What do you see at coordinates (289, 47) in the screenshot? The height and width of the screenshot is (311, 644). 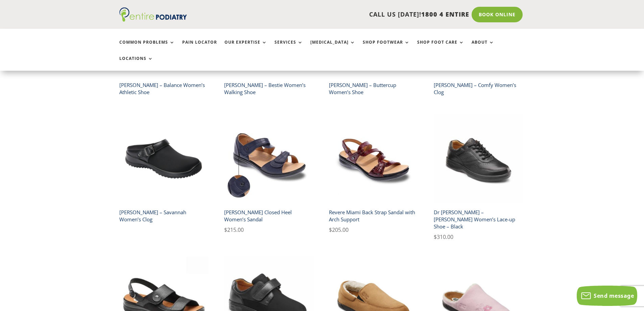 I see `a: Services` at bounding box center [289, 47].